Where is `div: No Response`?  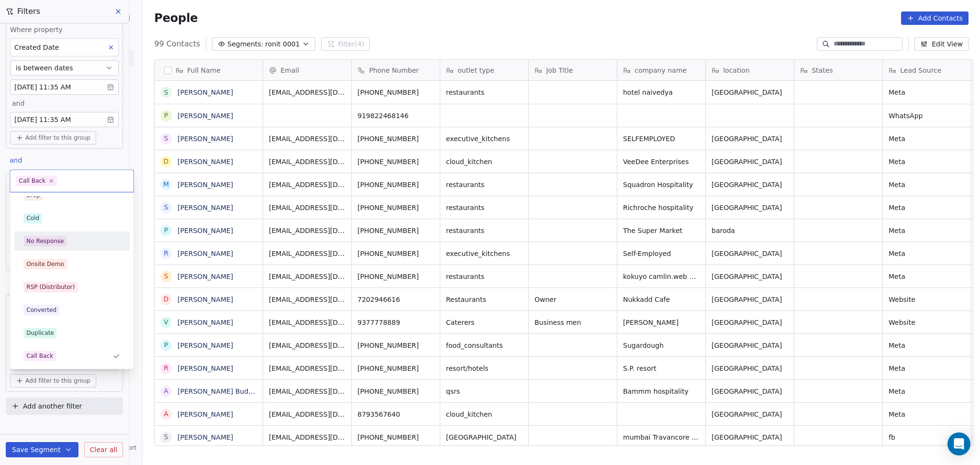 div: No Response is located at coordinates (45, 241).